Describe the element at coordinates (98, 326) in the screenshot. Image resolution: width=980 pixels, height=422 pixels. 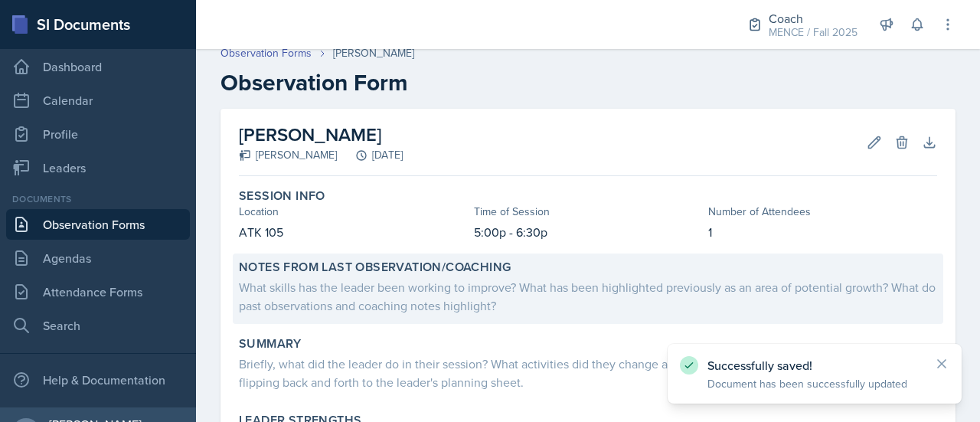
I see `a: Search` at that location.